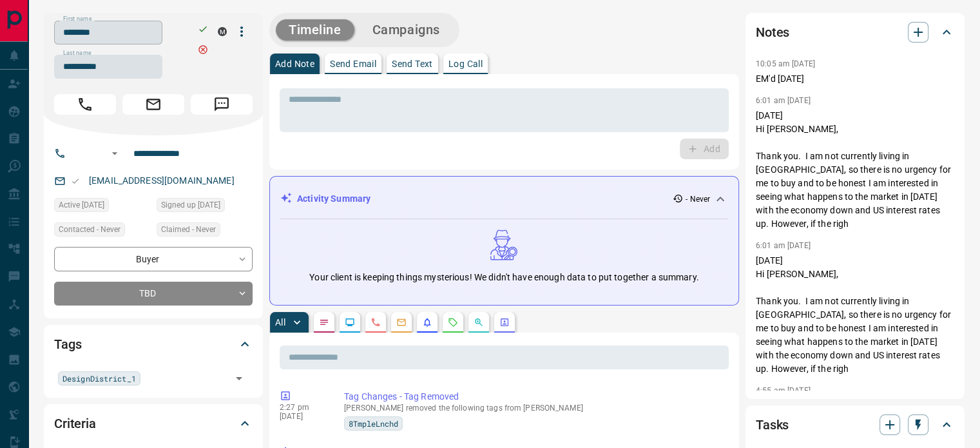 This screenshot has height=448, width=980. I want to click on div: Activity Summary- Never, so click(504, 198).